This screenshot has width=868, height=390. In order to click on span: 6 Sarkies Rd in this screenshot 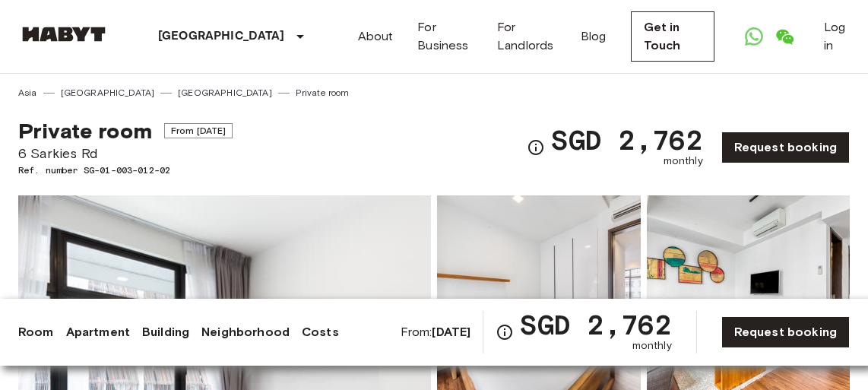, I will do `click(125, 154)`.